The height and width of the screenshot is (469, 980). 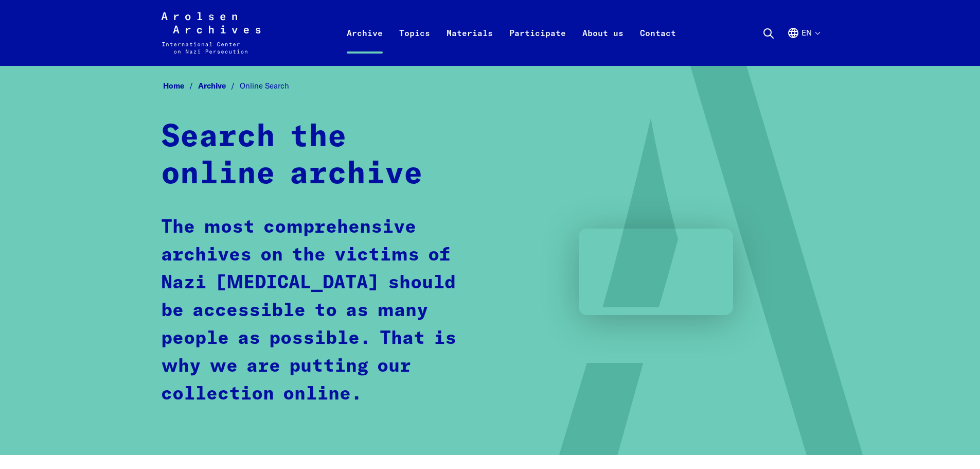 I want to click on strong: Search the online archive, so click(x=292, y=156).